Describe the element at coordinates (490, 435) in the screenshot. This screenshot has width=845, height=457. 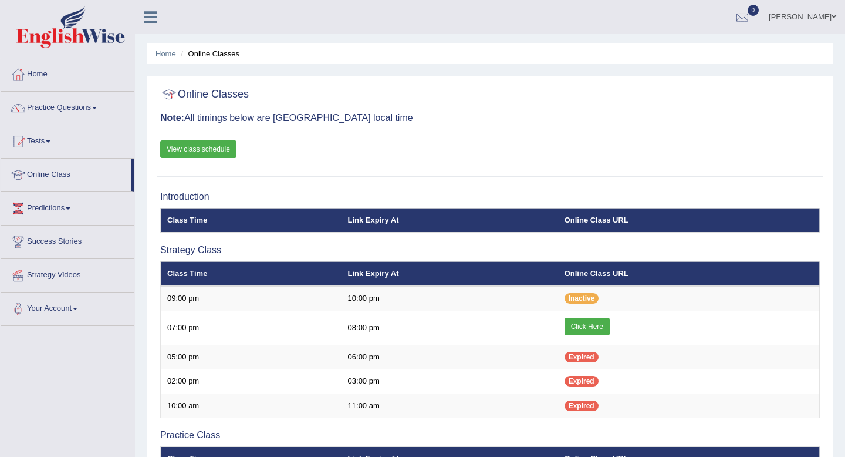
I see `h3: Practice Class` at that location.